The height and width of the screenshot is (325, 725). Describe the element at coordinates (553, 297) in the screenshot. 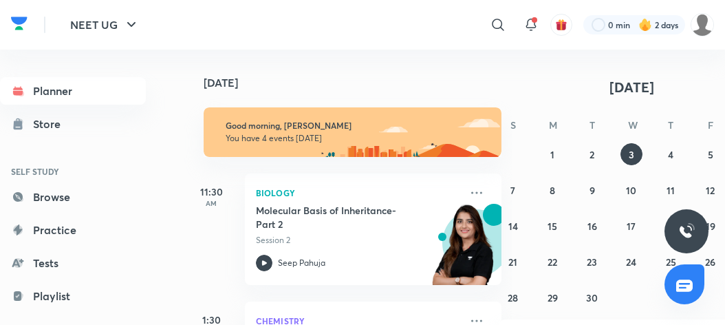

I see `button: September 29, 2025` at that location.